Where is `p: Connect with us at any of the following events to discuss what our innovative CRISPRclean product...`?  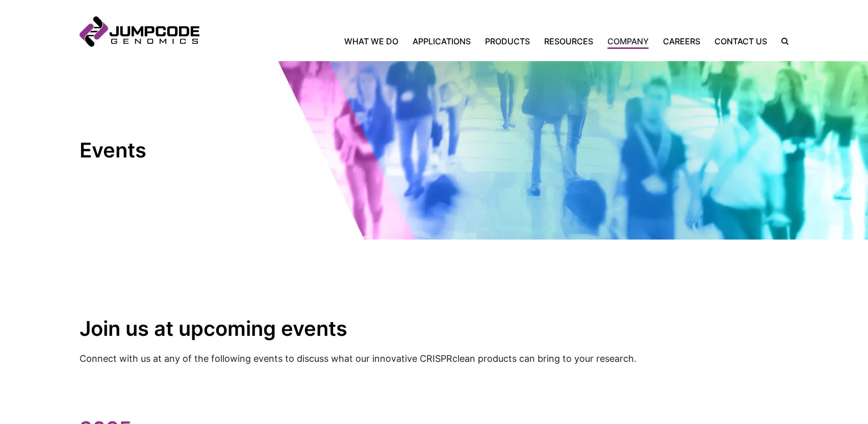
p: Connect with us at any of the following events to discuss what our innovative CRISPRclean product... is located at coordinates (434, 358).